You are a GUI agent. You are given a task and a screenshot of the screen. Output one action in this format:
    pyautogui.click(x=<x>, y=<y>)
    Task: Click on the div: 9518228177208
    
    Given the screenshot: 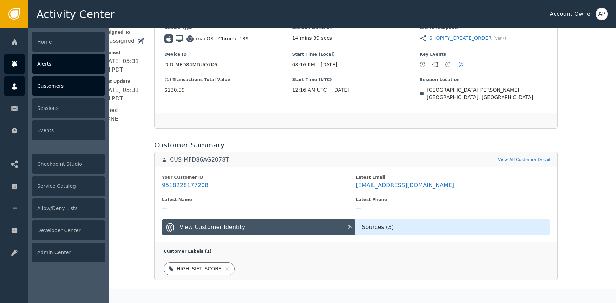 What is the action you would take?
    pyautogui.click(x=185, y=185)
    